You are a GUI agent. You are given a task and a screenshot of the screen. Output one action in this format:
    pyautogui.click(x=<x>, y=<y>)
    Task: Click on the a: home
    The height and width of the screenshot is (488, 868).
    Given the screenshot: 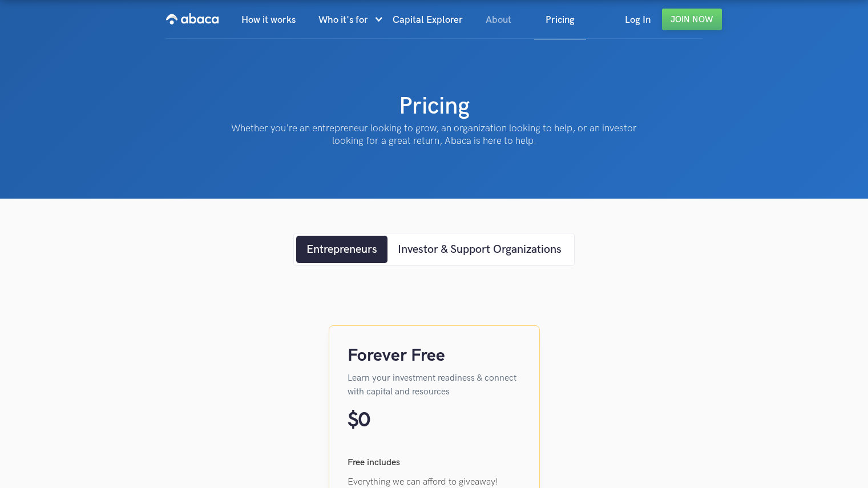 What is the action you would take?
    pyautogui.click(x=192, y=19)
    